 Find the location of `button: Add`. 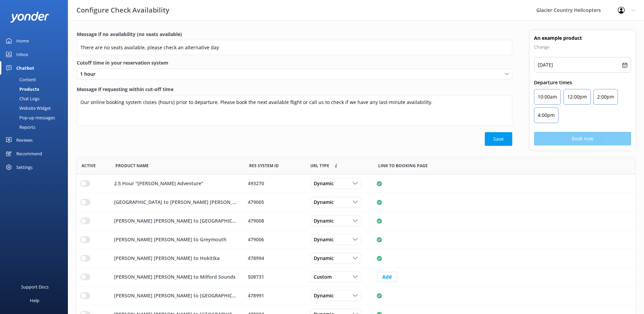

button: Add is located at coordinates (387, 277).